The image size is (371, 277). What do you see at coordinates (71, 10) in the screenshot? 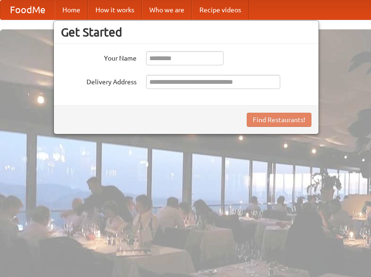
I see `a: Home` at bounding box center [71, 10].